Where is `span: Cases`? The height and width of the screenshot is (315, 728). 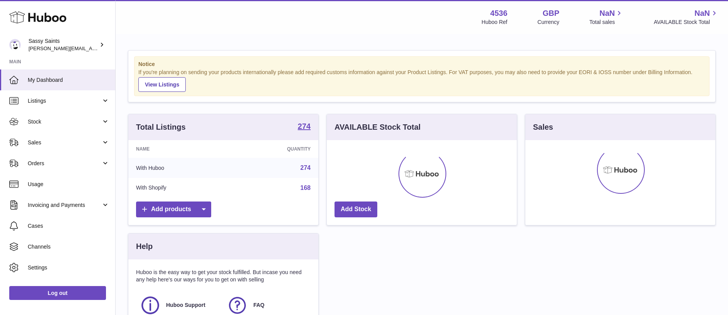 span: Cases is located at coordinates (69, 226).